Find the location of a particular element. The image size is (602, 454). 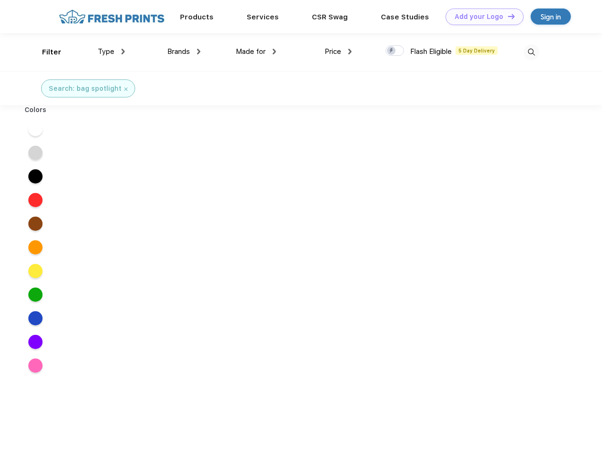

span: Price is located at coordinates (333, 52).